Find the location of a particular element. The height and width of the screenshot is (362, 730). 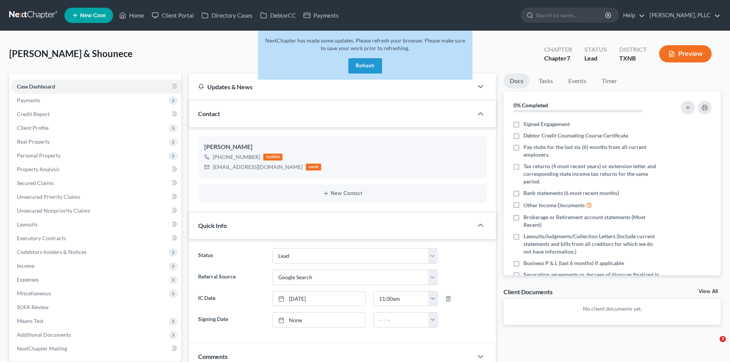

span: Comments is located at coordinates (213, 356).